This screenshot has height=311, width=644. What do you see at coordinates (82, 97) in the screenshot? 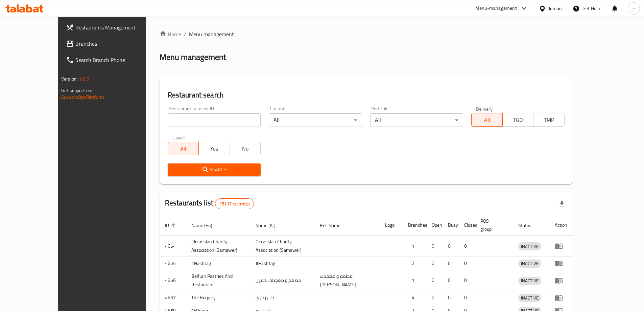
I see `a: Support.OpsPlatform` at bounding box center [82, 97].